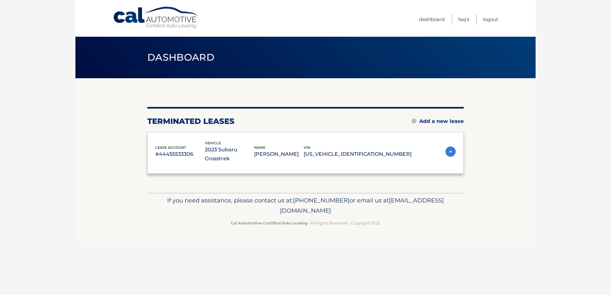  Describe the element at coordinates (307, 148) in the screenshot. I see `span: vin` at that location.